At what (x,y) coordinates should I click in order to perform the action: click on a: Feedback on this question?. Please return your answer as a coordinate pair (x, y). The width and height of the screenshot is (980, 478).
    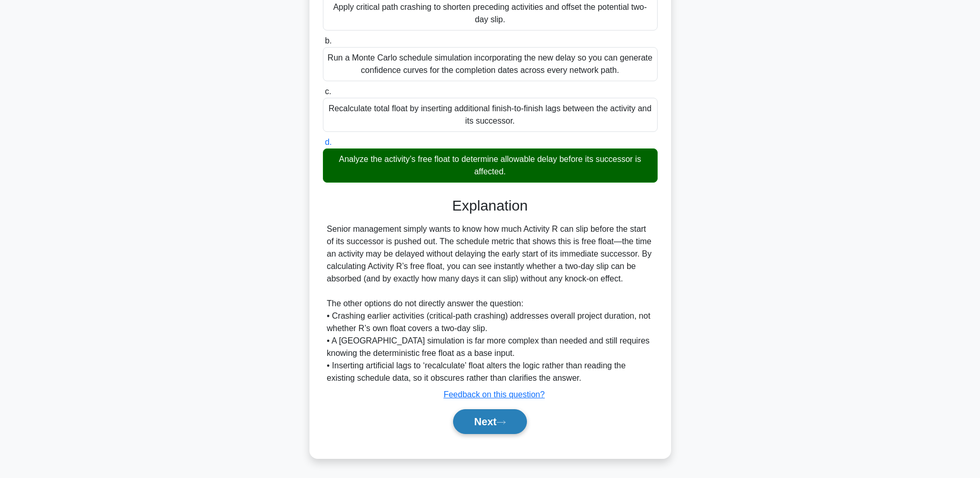
    Looking at the image, I should click on (495, 394).